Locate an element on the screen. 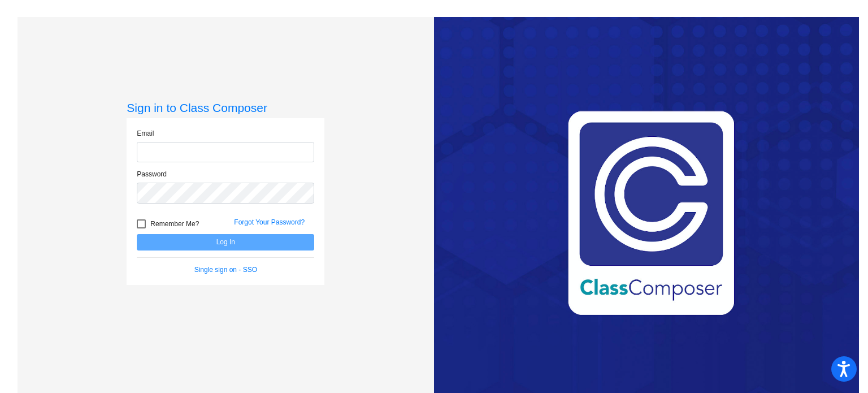 Image resolution: width=868 pixels, height=393 pixels. label: Email is located at coordinates (146, 134).